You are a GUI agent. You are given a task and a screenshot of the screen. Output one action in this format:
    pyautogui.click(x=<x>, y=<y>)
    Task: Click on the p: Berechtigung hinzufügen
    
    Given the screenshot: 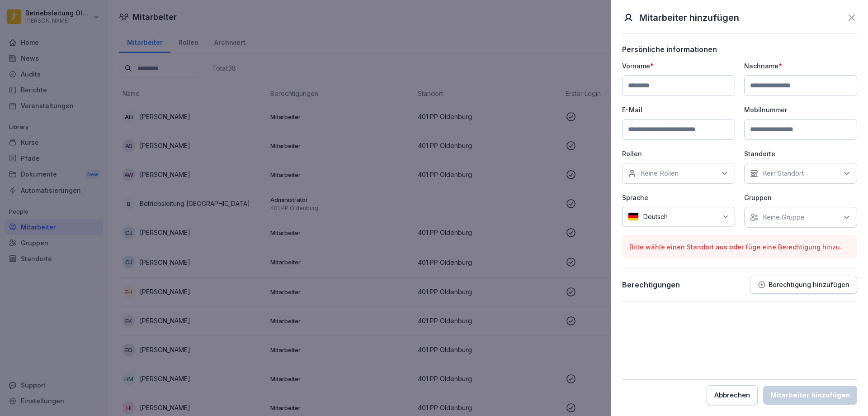 What is the action you would take?
    pyautogui.click(x=809, y=284)
    